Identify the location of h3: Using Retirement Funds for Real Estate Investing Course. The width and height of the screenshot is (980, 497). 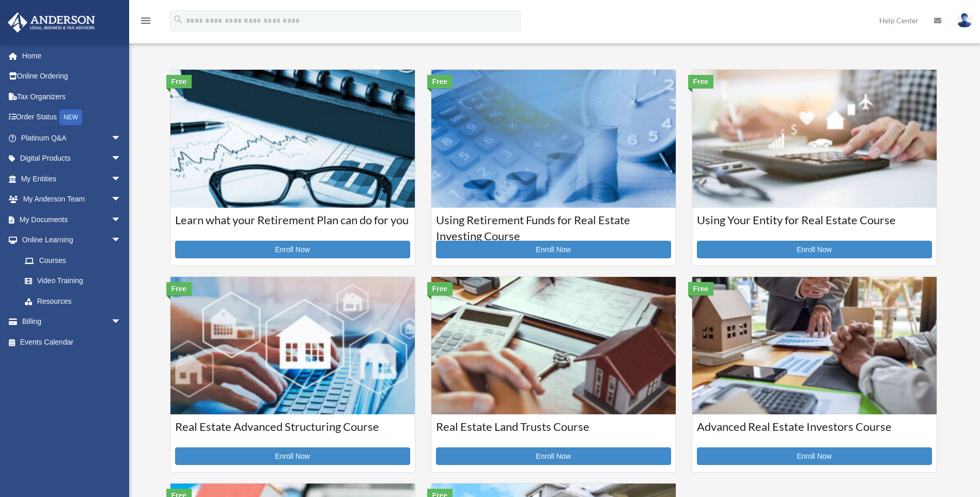
(554, 226).